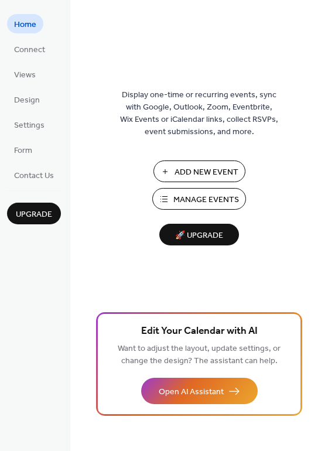  Describe the element at coordinates (34, 176) in the screenshot. I see `span: Contact Us` at that location.